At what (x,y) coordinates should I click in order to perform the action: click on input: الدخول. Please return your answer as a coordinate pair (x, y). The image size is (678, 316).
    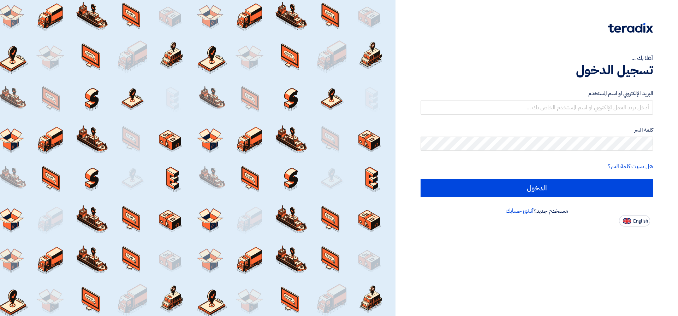
    Looking at the image, I should click on (537, 188).